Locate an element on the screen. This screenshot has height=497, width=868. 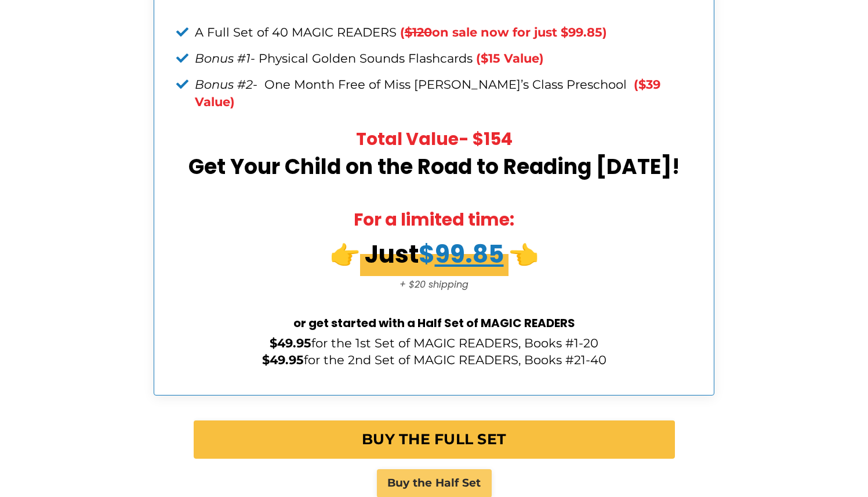
strong: or get started with a Half Set of MAGIC READERS is located at coordinates (434, 323).